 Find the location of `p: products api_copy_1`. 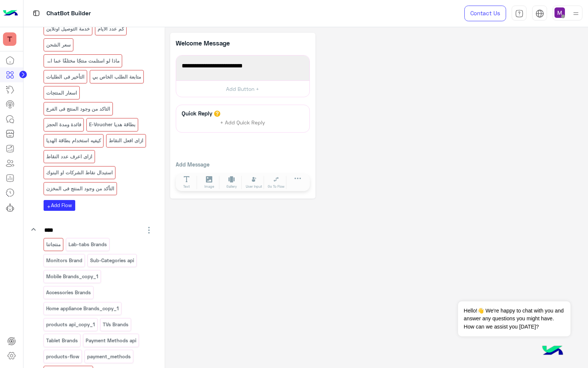

p: products api_copy_1 is located at coordinates (70, 324).